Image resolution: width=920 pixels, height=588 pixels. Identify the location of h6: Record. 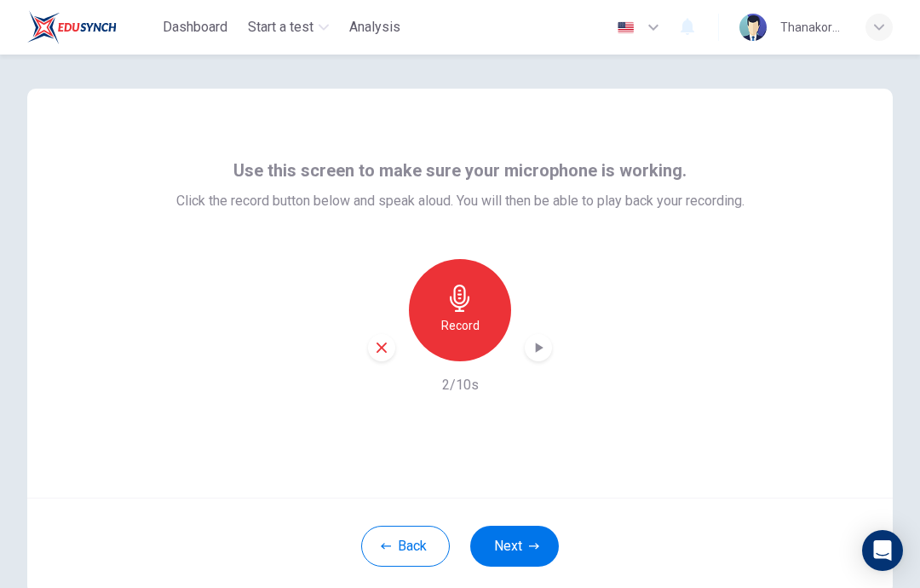
(460, 325).